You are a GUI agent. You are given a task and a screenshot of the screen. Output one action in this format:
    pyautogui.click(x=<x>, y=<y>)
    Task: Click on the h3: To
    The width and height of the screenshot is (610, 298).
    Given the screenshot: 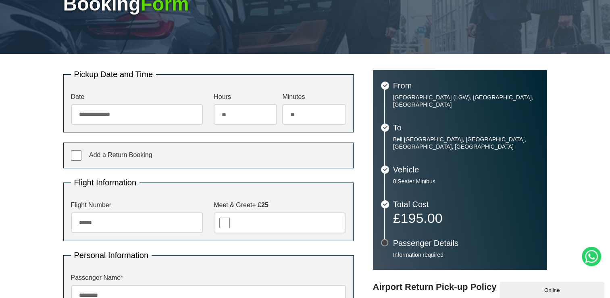 What is the action you would take?
    pyautogui.click(x=466, y=127)
    